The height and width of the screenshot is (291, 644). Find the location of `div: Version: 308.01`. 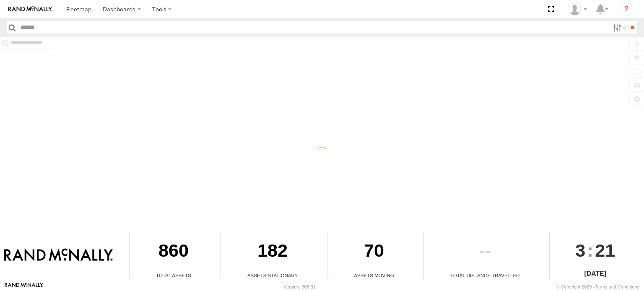

div: Version: 308.01 is located at coordinates (300, 287).